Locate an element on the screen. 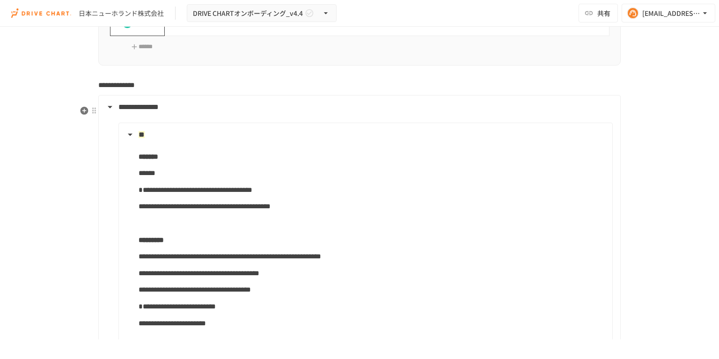 The width and height of the screenshot is (719, 359). span: DRIVE CHARTオンボーディング_v4.4 is located at coordinates (248, 13).